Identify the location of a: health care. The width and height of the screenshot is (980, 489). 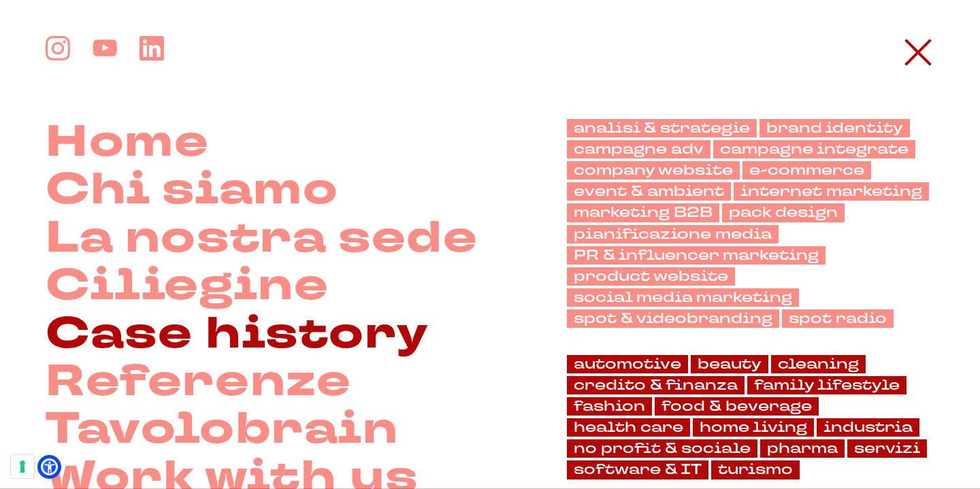
(628, 427).